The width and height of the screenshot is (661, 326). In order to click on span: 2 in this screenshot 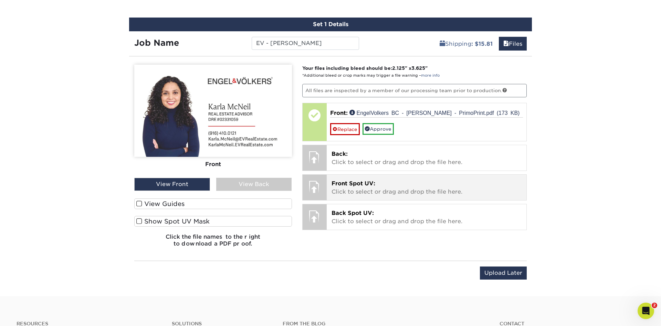, I will do `click(655, 306)`.